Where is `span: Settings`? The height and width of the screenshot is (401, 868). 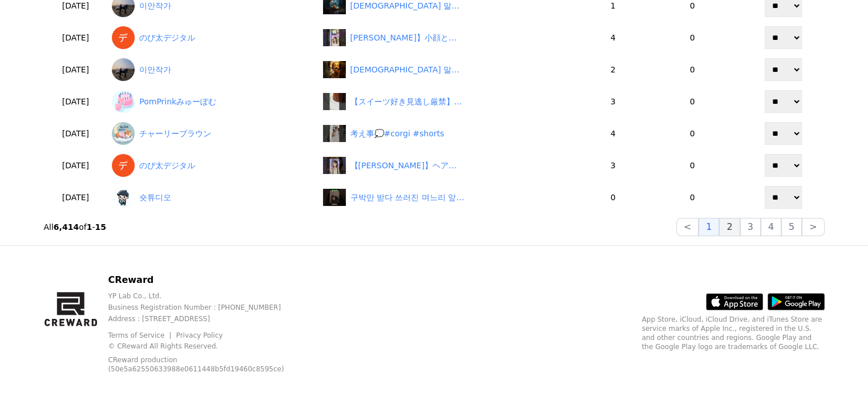
span: Settings is located at coordinates (183, 342).